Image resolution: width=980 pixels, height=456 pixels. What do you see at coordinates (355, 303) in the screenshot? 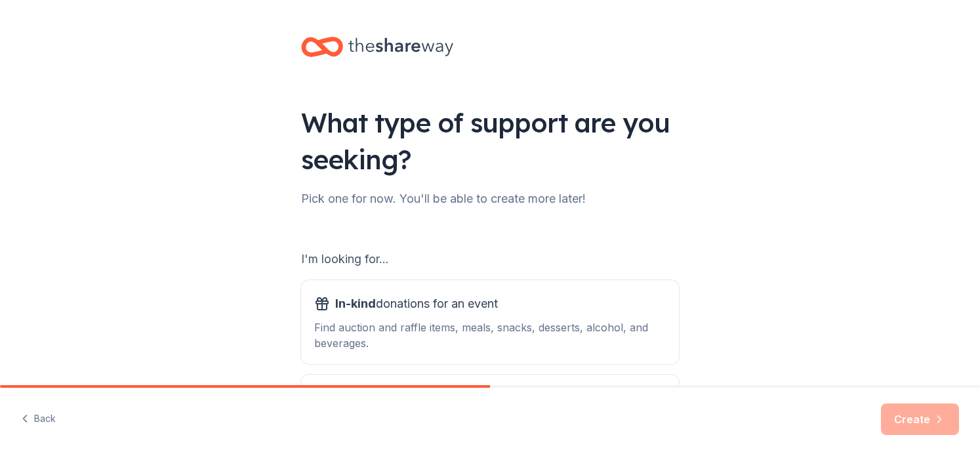
I see `span: In-kind` at bounding box center [355, 303].